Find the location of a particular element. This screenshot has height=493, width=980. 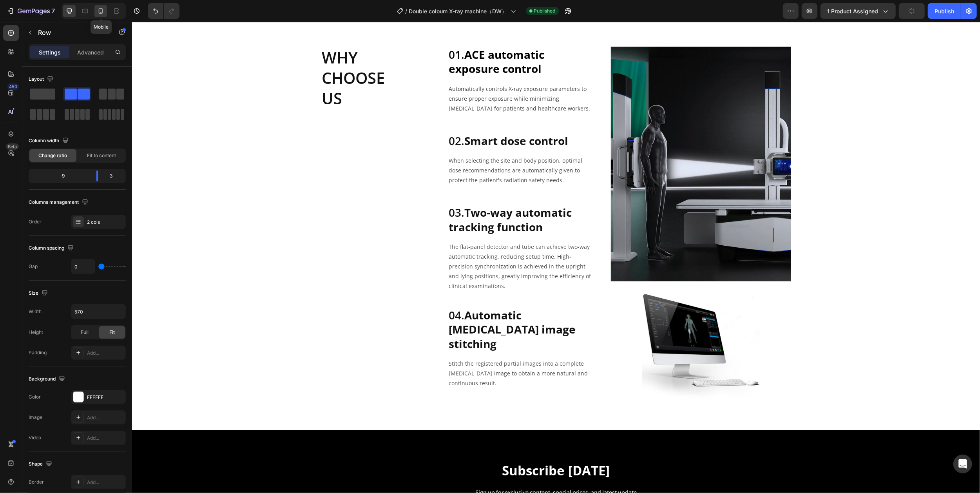

div: Width is located at coordinates (35, 312).